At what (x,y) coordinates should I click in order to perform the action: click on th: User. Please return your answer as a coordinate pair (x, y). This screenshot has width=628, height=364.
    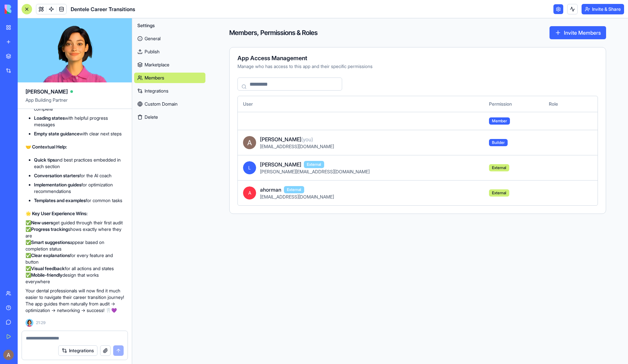
    Looking at the image, I should click on (361, 104).